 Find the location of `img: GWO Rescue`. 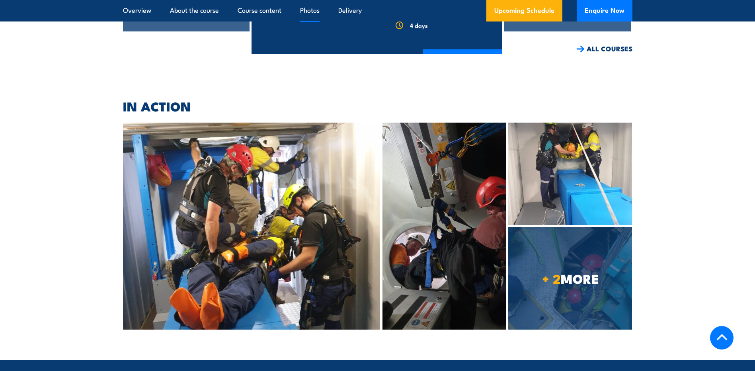

img: GWO Rescue is located at coordinates (570, 174).